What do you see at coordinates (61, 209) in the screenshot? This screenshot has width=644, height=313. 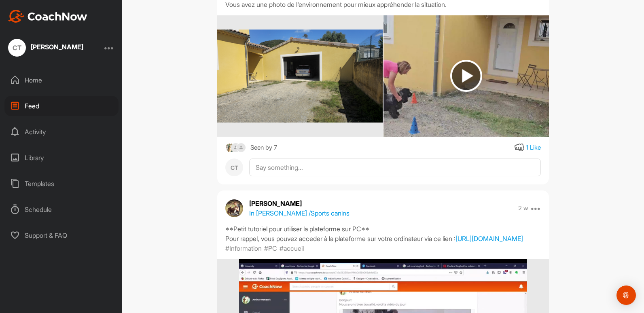 I see `div: Schedule` at bounding box center [61, 209].